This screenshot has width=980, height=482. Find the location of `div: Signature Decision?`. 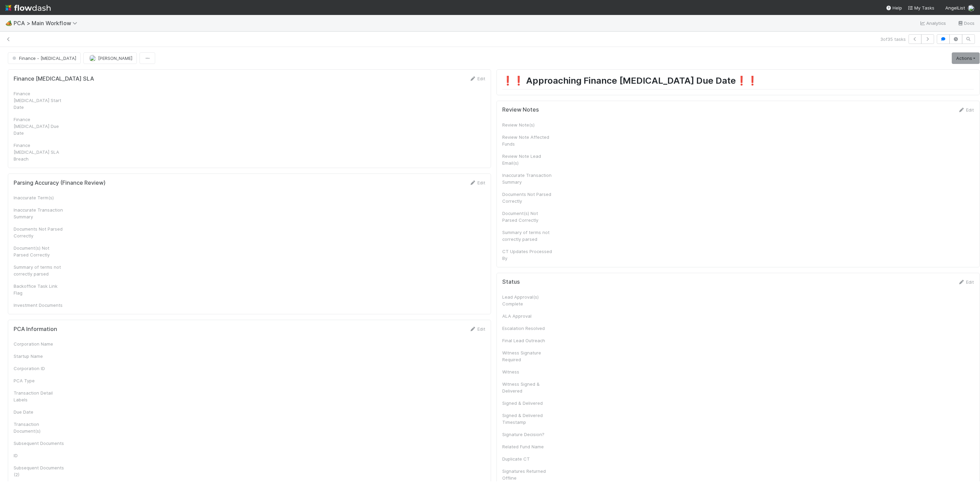

div: Signature Decision? is located at coordinates (528, 434).